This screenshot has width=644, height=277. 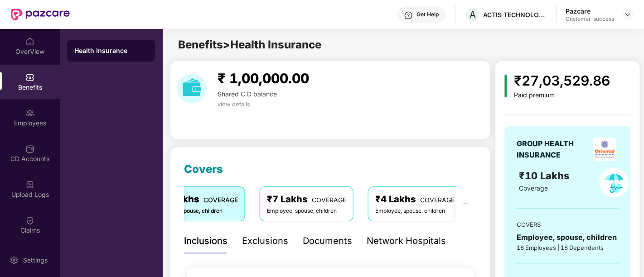 What do you see at coordinates (195, 199) in the screenshot?
I see `div: ₹10 Lakhs` at bounding box center [195, 199].